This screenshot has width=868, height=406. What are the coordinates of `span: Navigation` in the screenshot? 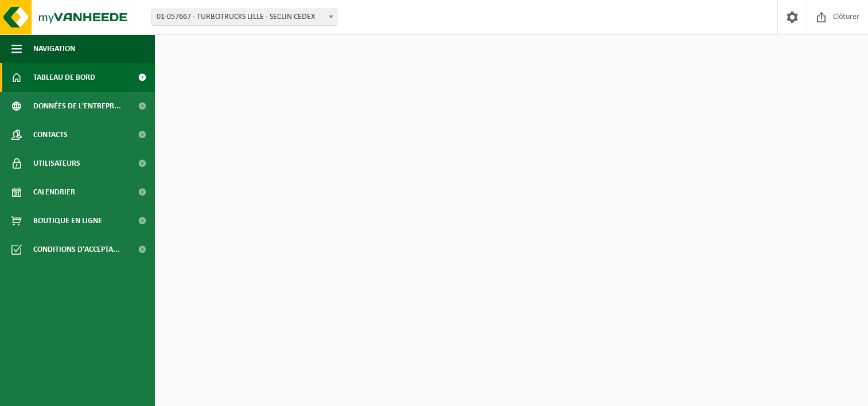 It's located at (54, 49).